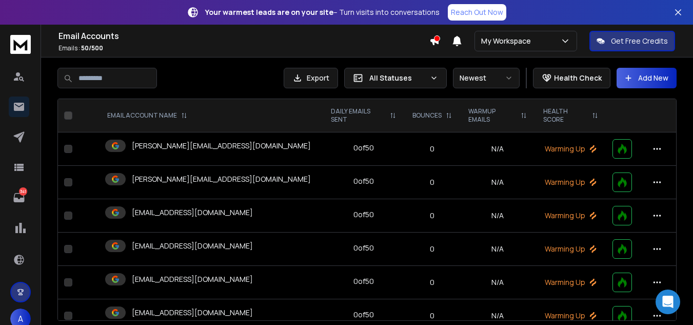 Image resolution: width=693 pixels, height=325 pixels. What do you see at coordinates (147, 115) in the screenshot?
I see `div: EMAIL ACCOUNT NAME` at bounding box center [147, 115].